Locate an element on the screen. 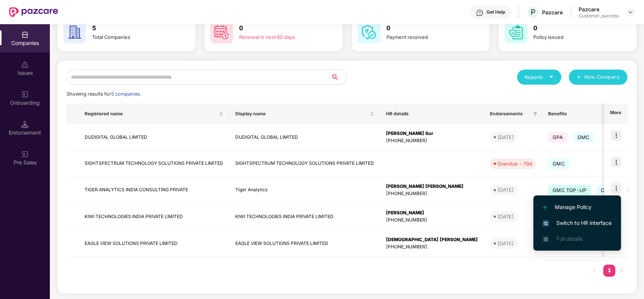 The image size is (644, 299). span: New Company is located at coordinates (602, 77).